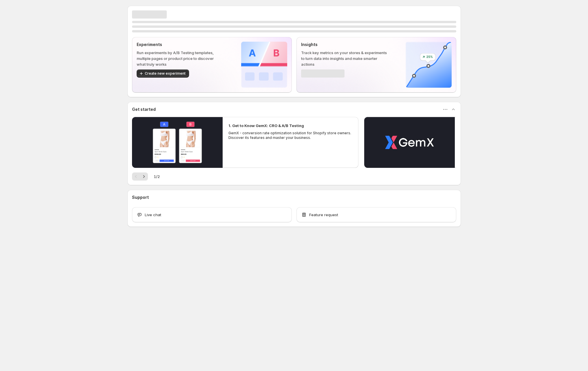 This screenshot has width=588, height=371. What do you see at coordinates (162, 74) in the screenshot?
I see `button: Create new experiment` at bounding box center [162, 74].